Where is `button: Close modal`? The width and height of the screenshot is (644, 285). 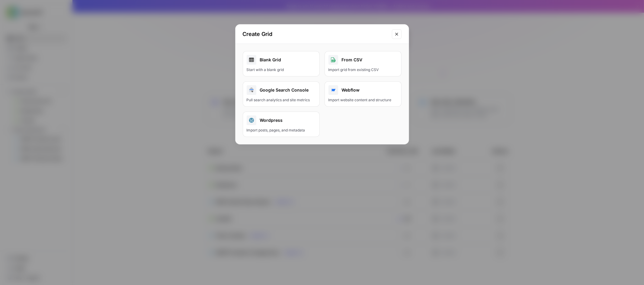 button: Close modal is located at coordinates (396, 34).